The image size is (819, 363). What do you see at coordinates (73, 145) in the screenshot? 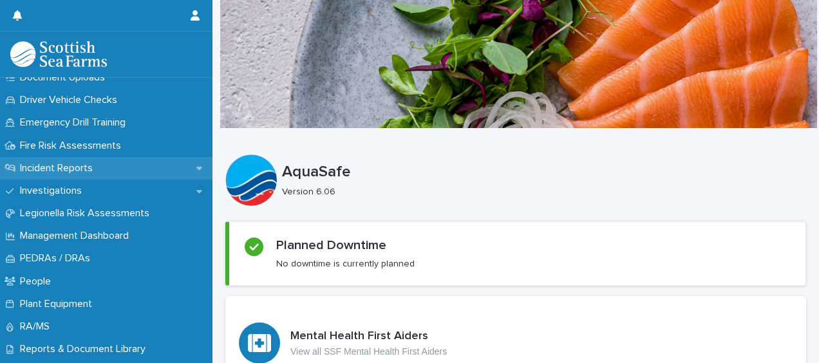
I see `p: Fire Risk Assessments` at bounding box center [73, 145].